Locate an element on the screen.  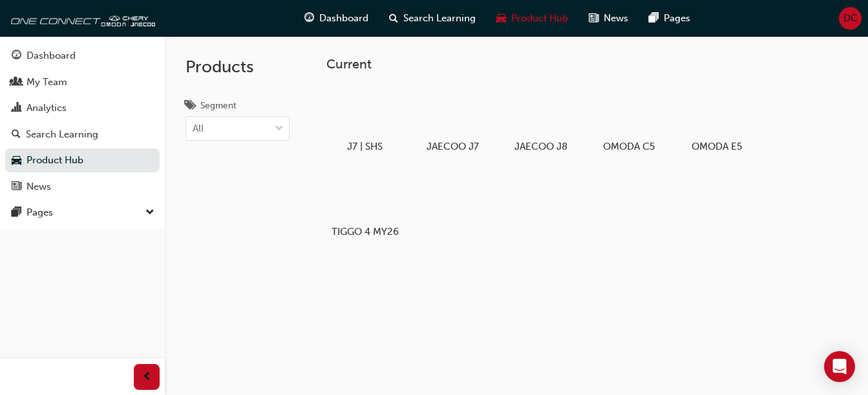
div: Open Intercom Messenger is located at coordinates (840, 367).